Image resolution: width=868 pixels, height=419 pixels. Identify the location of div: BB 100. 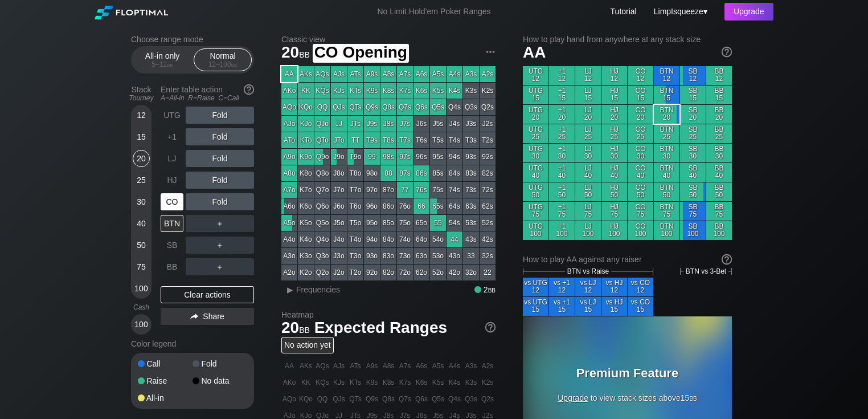
(719, 230).